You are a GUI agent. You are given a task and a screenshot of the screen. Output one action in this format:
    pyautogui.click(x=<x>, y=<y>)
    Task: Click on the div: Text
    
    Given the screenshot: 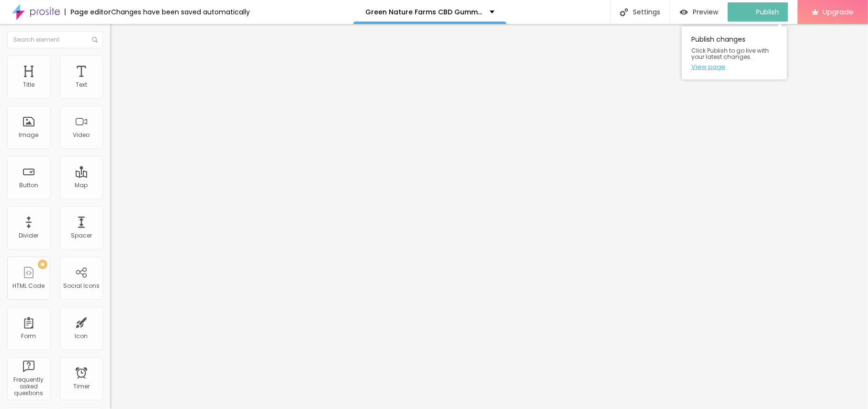 What is the action you would take?
    pyautogui.click(x=81, y=84)
    